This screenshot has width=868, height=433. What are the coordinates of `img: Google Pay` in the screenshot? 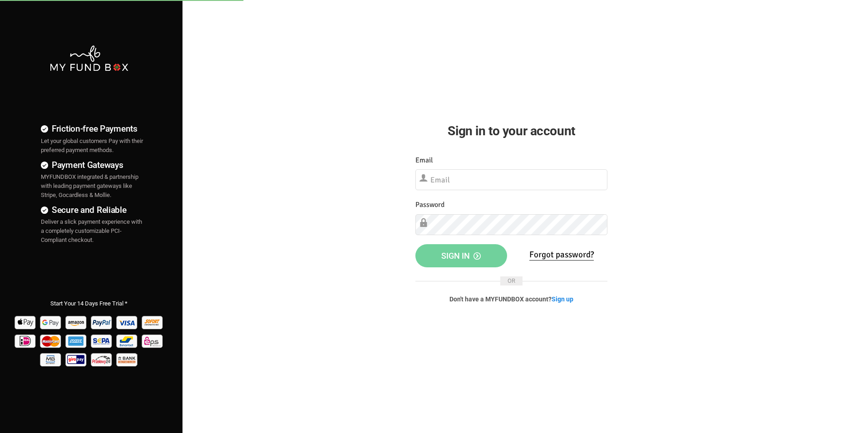 It's located at (50, 322).